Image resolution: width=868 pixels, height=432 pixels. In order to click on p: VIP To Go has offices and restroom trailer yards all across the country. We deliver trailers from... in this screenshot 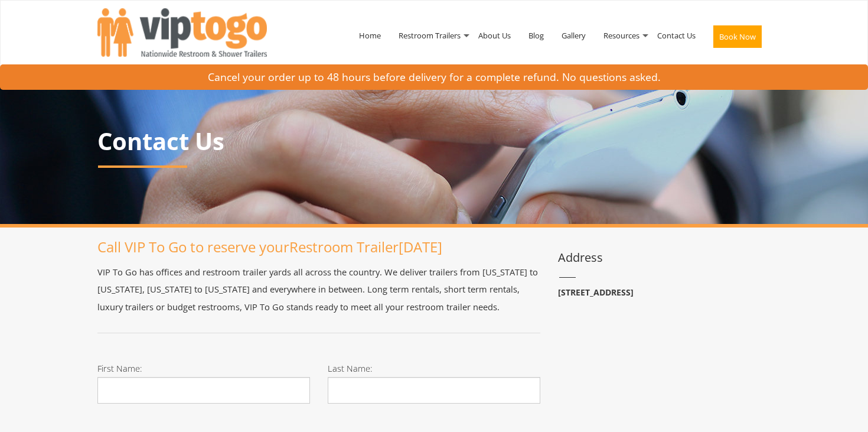, I will do `click(319, 290)`.